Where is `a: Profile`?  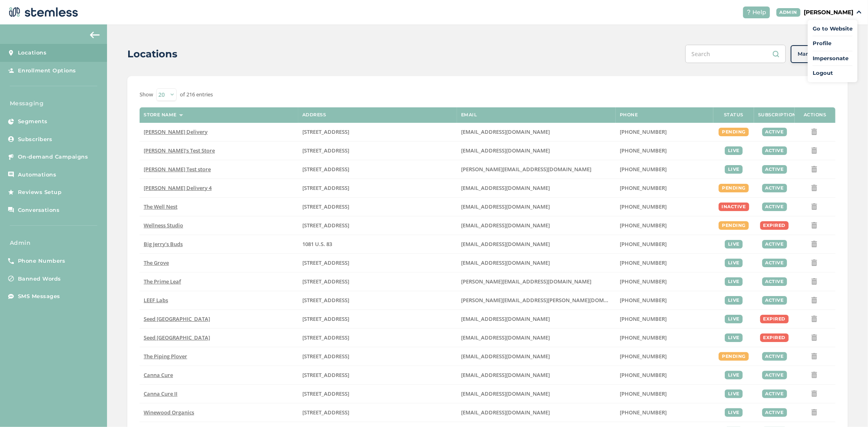 a: Profile is located at coordinates (833, 44).